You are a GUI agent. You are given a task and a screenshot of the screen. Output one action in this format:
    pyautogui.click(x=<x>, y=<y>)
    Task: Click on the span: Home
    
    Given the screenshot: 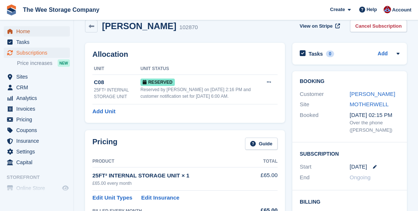 What is the action you would take?
    pyautogui.click(x=38, y=31)
    